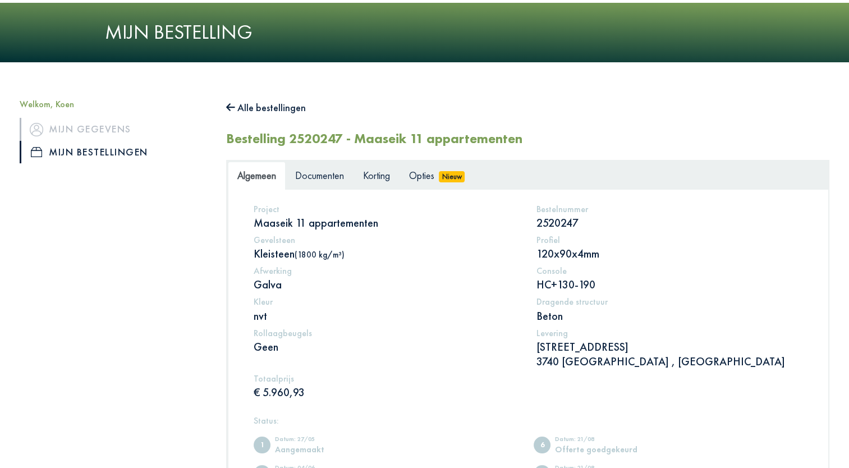 Image resolution: width=849 pixels, height=468 pixels. I want to click on div: Offerte goedgekeurd, so click(601, 449).